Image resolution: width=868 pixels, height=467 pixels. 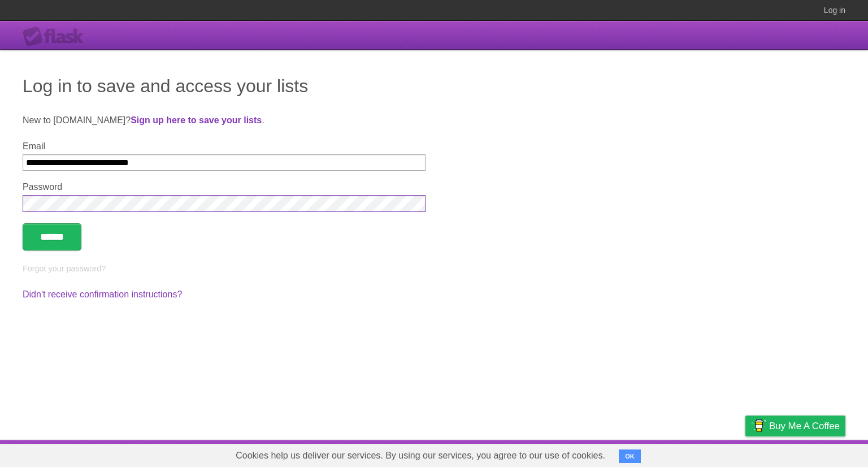 I want to click on strong: Sign up here to save your lists, so click(x=196, y=120).